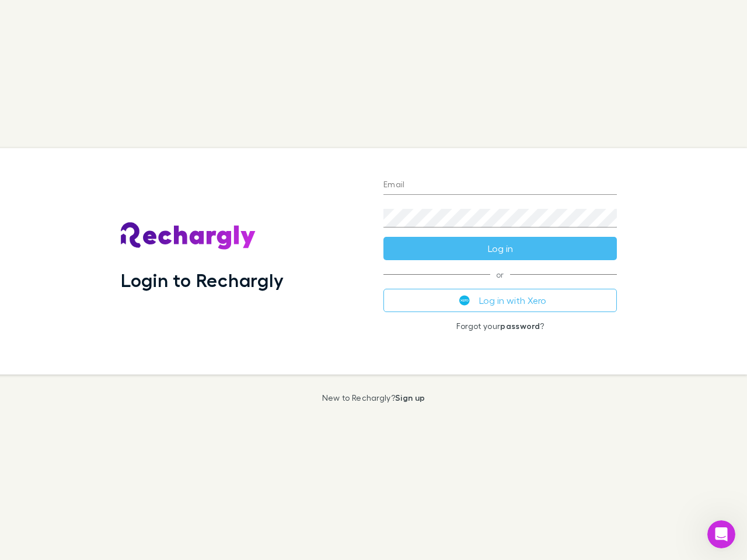 The image size is (747, 560). I want to click on img: Rechargly's Logo, so click(188, 236).